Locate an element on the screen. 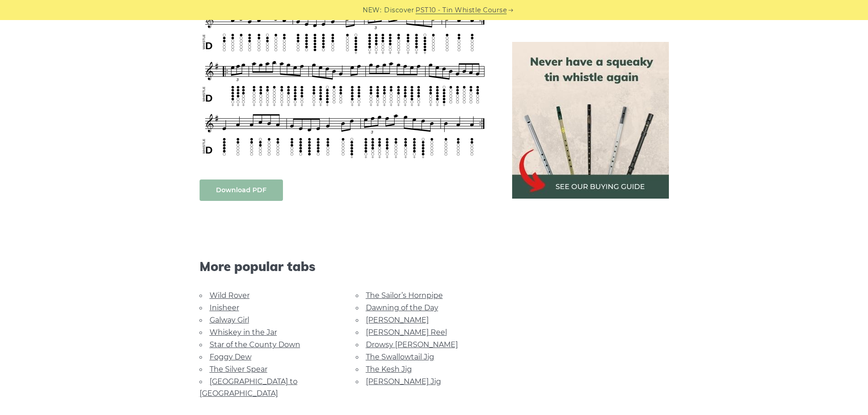  span: More popular tabs is located at coordinates (345, 266).